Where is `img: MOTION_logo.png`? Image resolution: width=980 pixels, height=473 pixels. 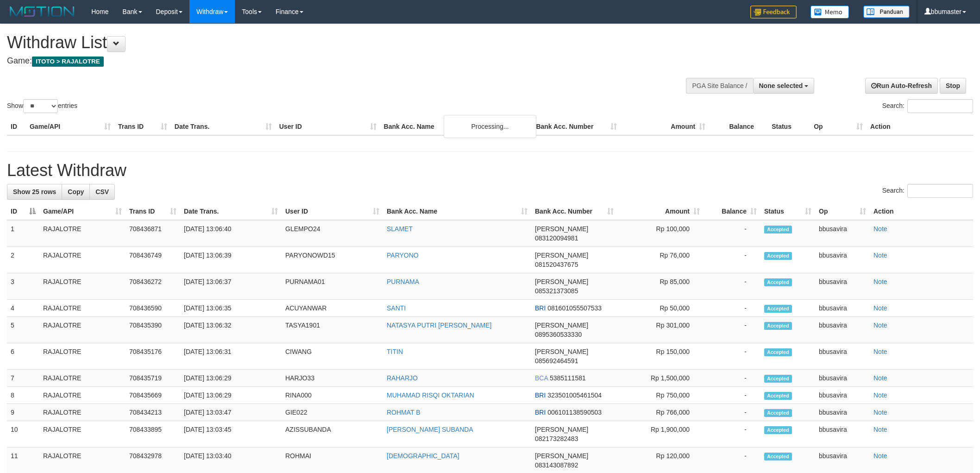
img: MOTION_logo.png is located at coordinates (42, 11).